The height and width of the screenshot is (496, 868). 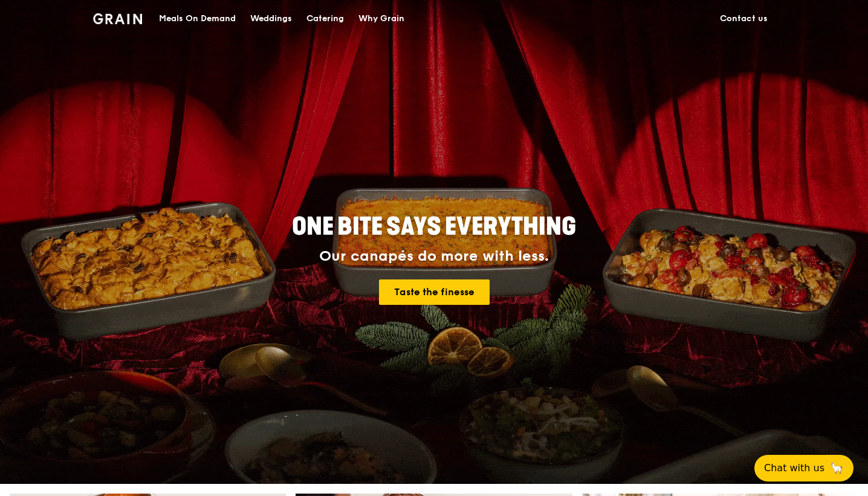 I want to click on img: Grain, so click(x=117, y=19).